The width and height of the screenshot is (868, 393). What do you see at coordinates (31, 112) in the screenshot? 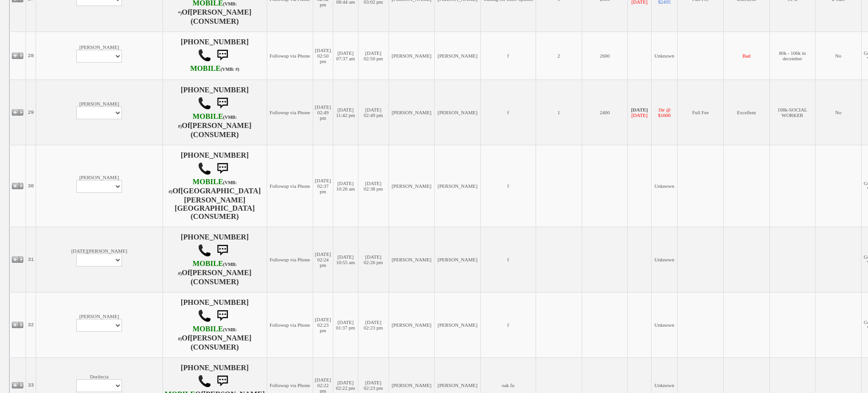
I see `td: 29` at bounding box center [31, 112].